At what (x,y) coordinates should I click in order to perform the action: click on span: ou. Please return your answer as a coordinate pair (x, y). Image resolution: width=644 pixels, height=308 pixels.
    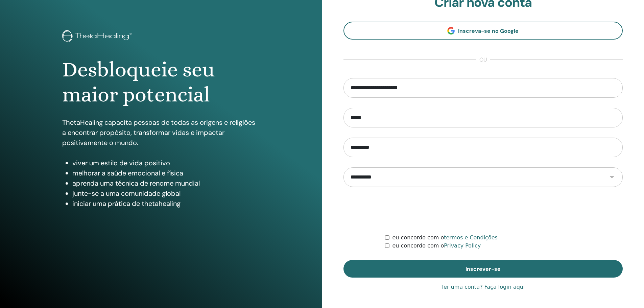
    Looking at the image, I should click on (483, 60).